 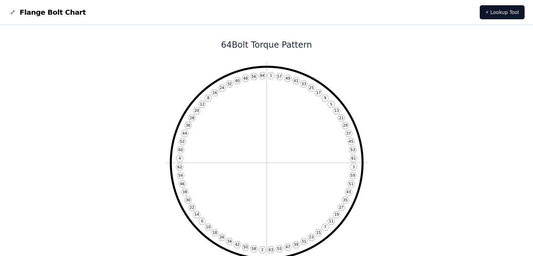 What do you see at coordinates (47, 12) in the screenshot?
I see `a: Flange Bolt Chart LogoFlange Bolt Chart` at bounding box center [47, 12].